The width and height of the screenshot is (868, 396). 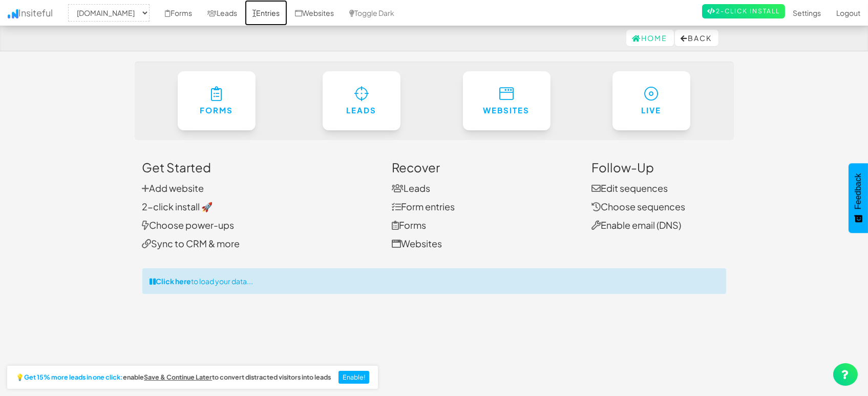 I want to click on a: 2-Click Install, so click(x=743, y=11).